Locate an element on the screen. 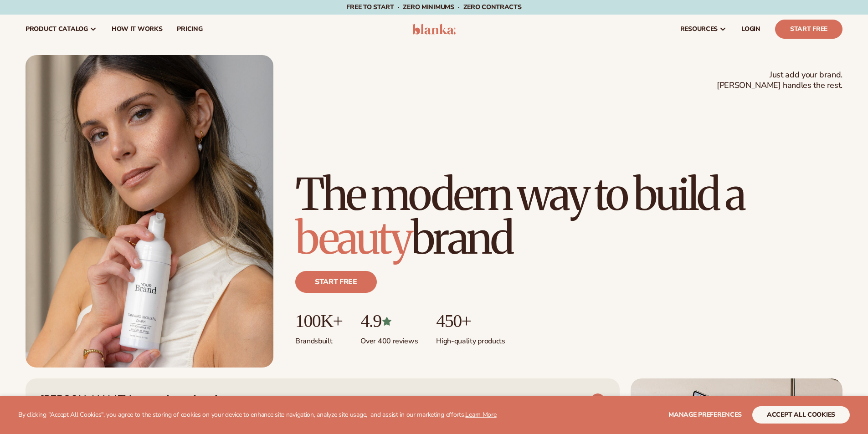 Image resolution: width=868 pixels, height=434 pixels. p: Brands built is located at coordinates (319, 339).